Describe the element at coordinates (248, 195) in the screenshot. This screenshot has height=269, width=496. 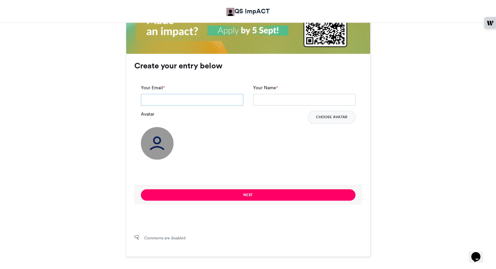
I see `button: Next` at that location.